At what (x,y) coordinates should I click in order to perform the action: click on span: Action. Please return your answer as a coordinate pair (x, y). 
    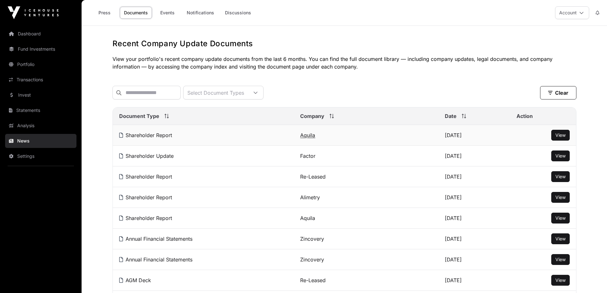
    Looking at the image, I should click on (524, 116).